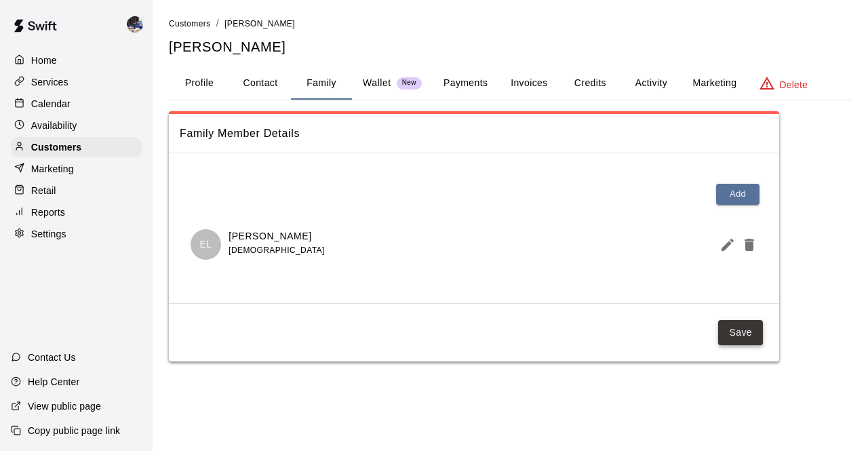 The height and width of the screenshot is (451, 868). What do you see at coordinates (76, 191) in the screenshot?
I see `div: Retail` at bounding box center [76, 191].